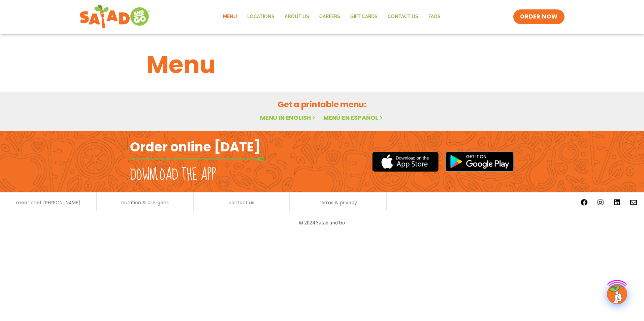  Describe the element at coordinates (479, 162) in the screenshot. I see `img: google_play` at that location.